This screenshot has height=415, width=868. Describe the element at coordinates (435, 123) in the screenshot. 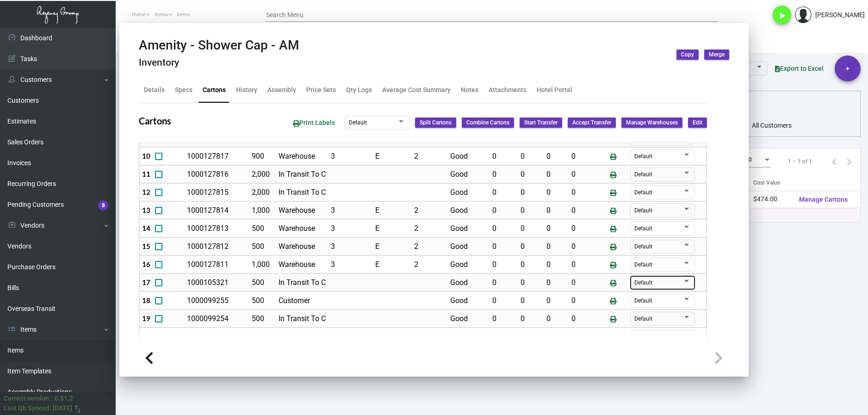

I see `button: Split Cartons` at that location.